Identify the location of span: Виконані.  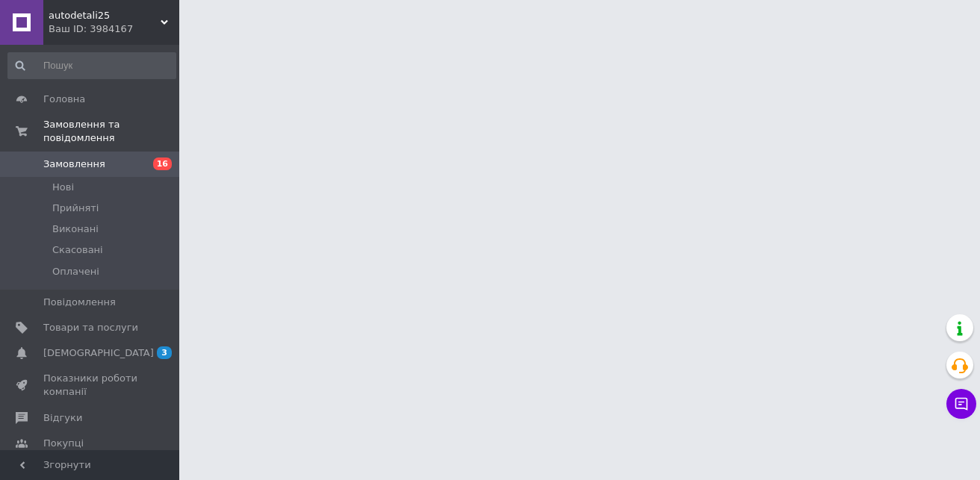
(75, 229).